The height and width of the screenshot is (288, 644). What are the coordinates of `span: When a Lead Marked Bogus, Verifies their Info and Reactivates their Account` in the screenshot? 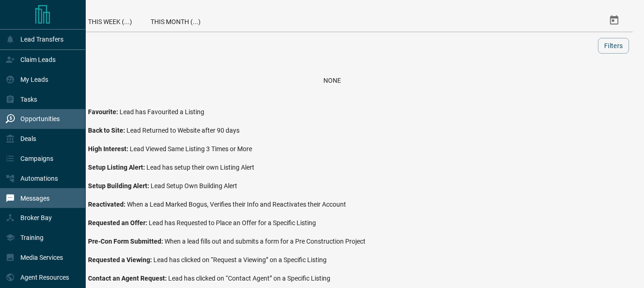 It's located at (236, 205).